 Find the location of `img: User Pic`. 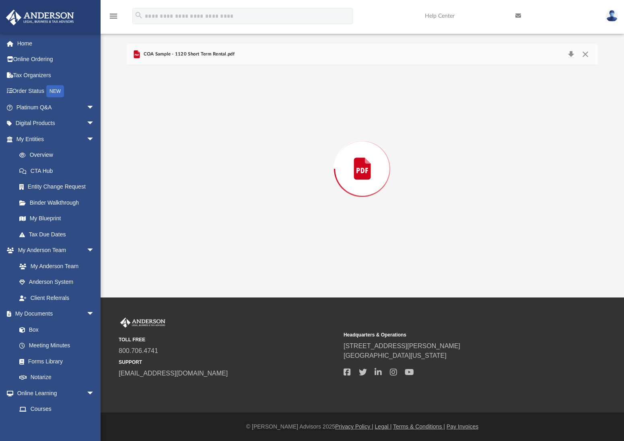

img: User Pic is located at coordinates (612, 16).